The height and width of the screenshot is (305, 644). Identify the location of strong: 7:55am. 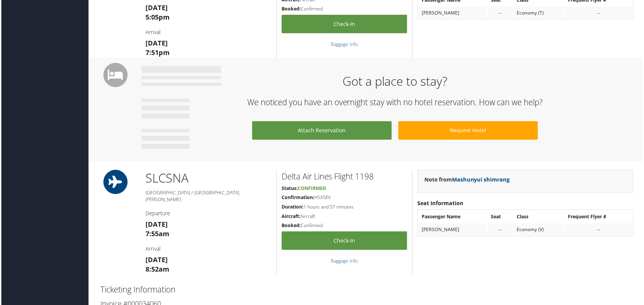
(157, 234).